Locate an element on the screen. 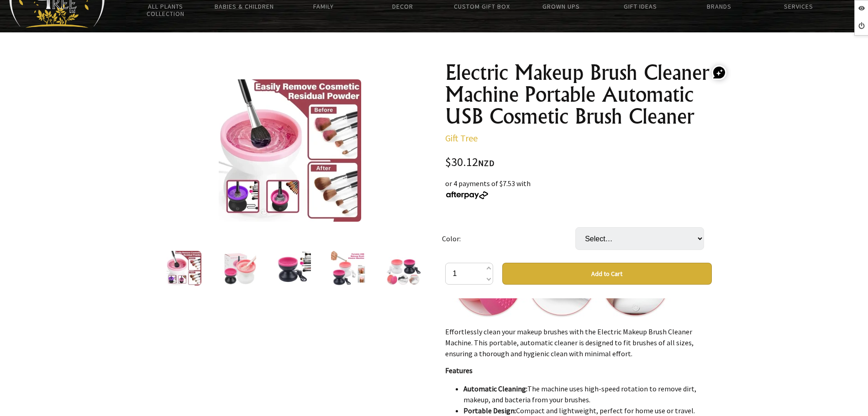 Image resolution: width=868 pixels, height=416 pixels. div: or 4 payments of $7.53 with is located at coordinates (578, 189).